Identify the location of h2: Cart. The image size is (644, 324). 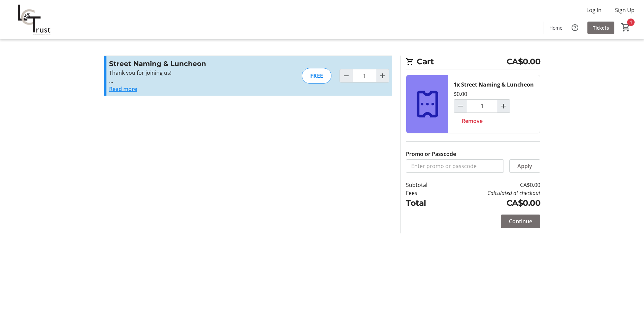
(473, 62).